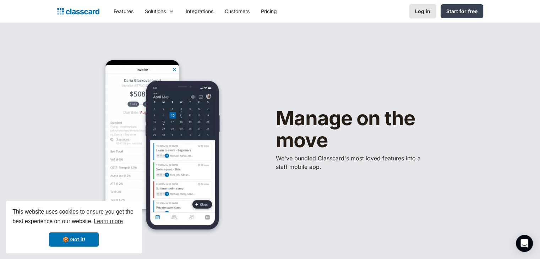 The image size is (540, 259). What do you see at coordinates (423, 11) in the screenshot?
I see `a: Log in` at bounding box center [423, 11].